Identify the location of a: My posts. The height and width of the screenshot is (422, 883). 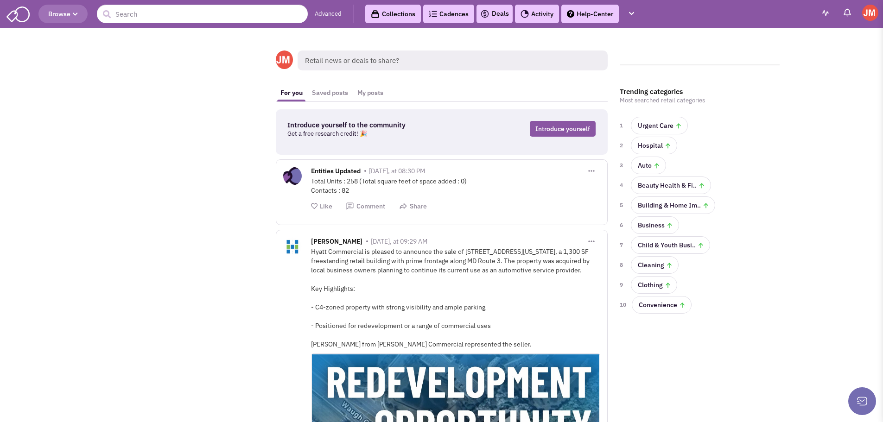
(370, 93).